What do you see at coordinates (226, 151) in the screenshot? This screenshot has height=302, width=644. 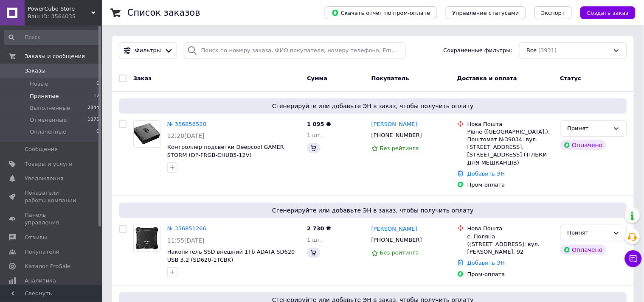 I see `span: Контроллер подсветки Deepcool GAMER STORM (DP-FRGB-CHUB5-12V)` at bounding box center [226, 151].